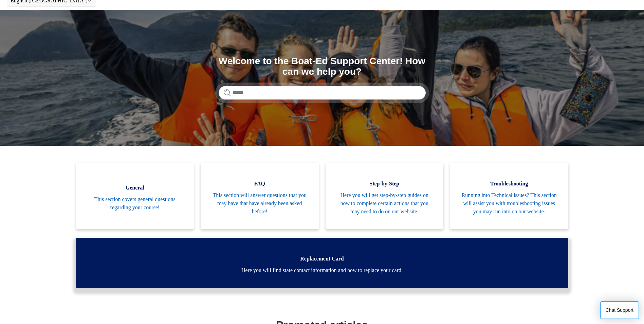 The width and height of the screenshot is (644, 324). I want to click on span: General, so click(135, 188).